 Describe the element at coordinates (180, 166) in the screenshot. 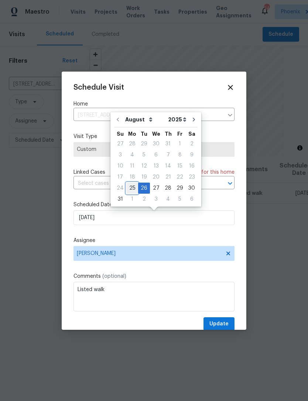

I see `div: Fri Aug 15 2025` at that location.